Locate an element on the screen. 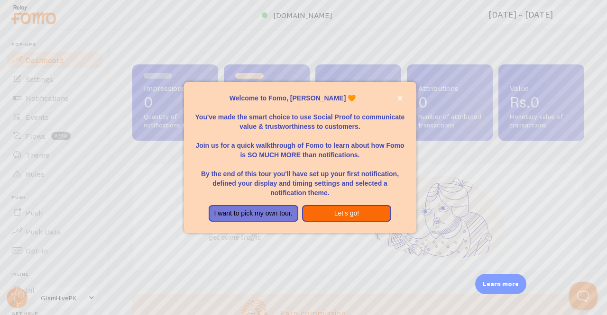  button: Let's go! is located at coordinates (347, 214).